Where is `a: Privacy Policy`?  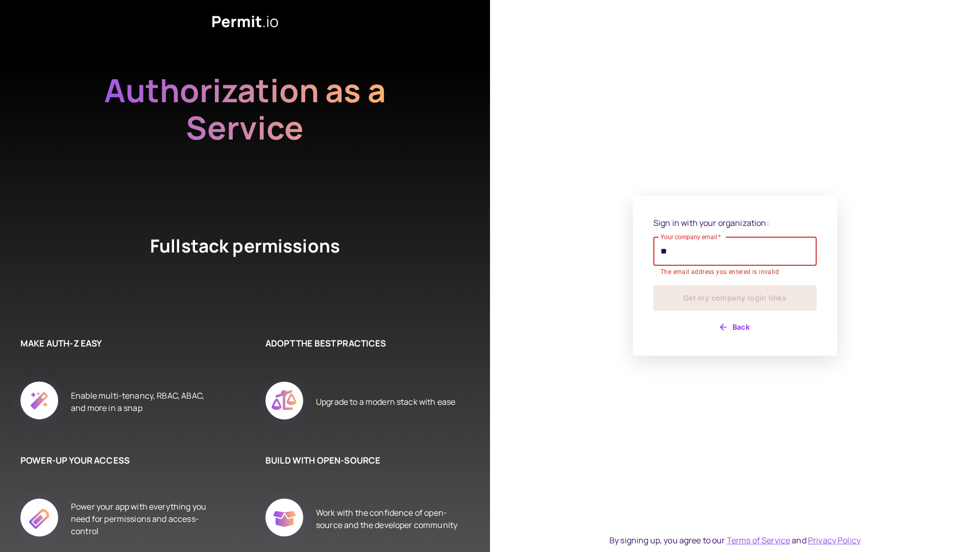 a: Privacy Policy is located at coordinates (834, 540).